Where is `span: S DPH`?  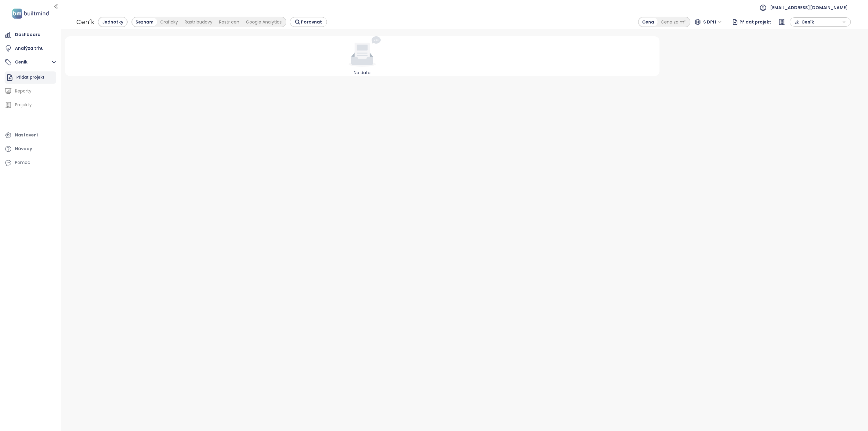
span: S DPH is located at coordinates (713, 22).